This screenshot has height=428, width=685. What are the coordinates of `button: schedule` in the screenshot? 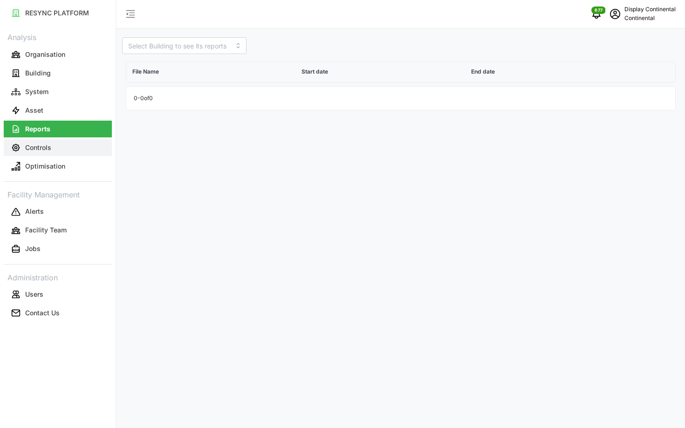 It's located at (615, 14).